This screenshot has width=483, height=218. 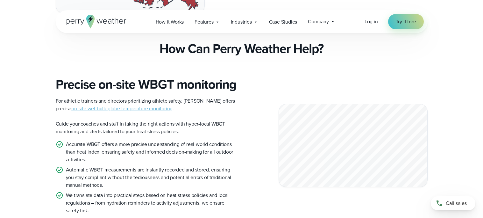 What do you see at coordinates (283, 22) in the screenshot?
I see `span: Case Studies` at bounding box center [283, 22].